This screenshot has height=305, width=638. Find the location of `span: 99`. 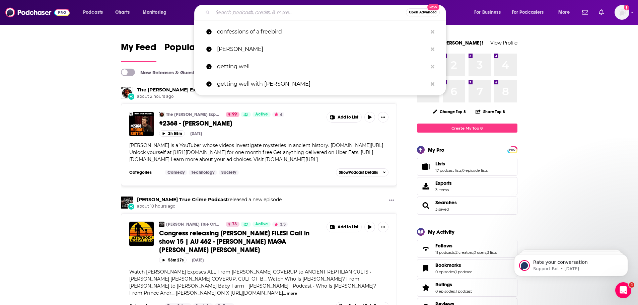

span: 99 is located at coordinates (234, 114).